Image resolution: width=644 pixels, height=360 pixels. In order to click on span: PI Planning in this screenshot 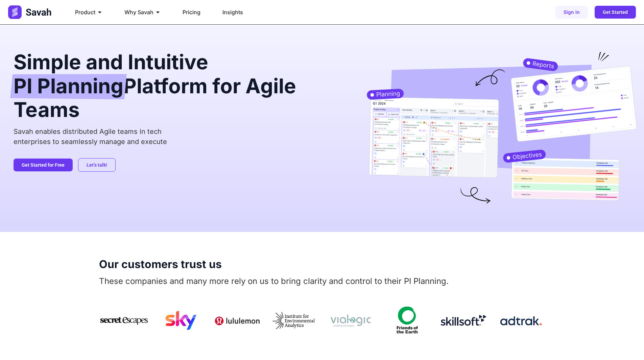, I will do `click(68, 87)`.